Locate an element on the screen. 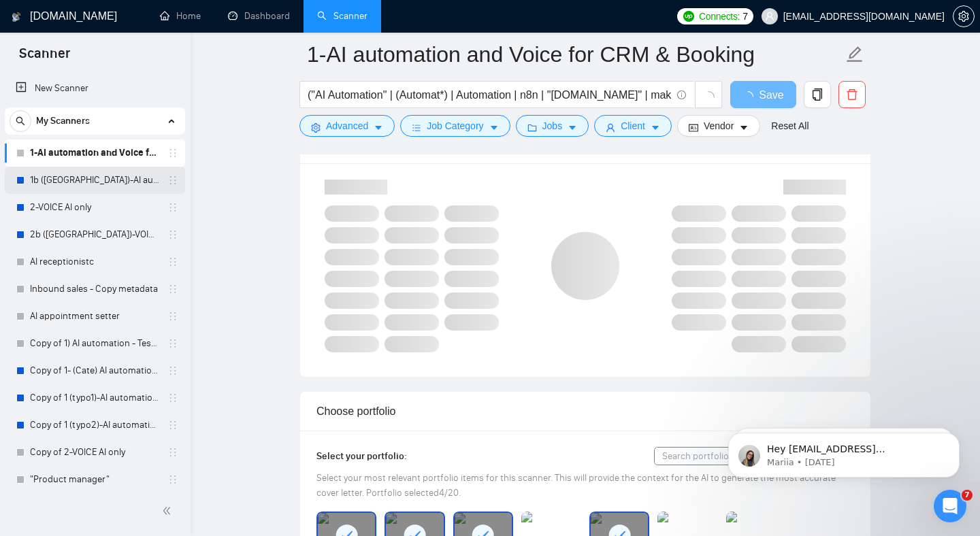  span: idcard is located at coordinates (693, 128).